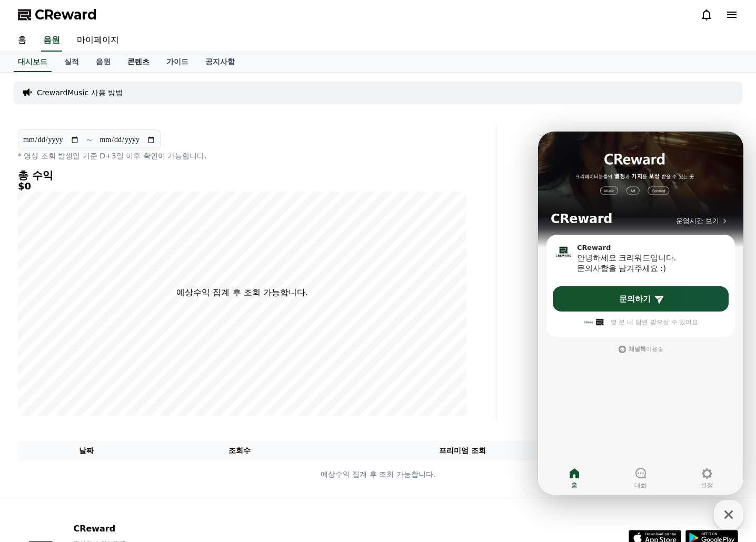  What do you see at coordinates (137, 529) in the screenshot?
I see `p: CReward` at bounding box center [137, 529].